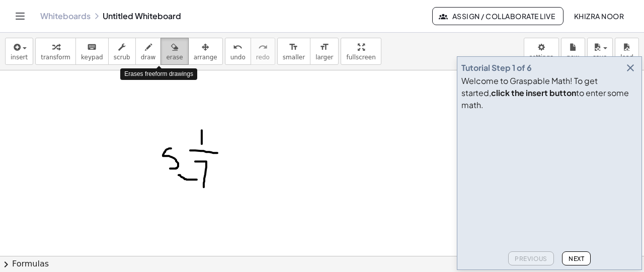  Describe the element at coordinates (121, 57) in the screenshot. I see `span: scrub` at that location.